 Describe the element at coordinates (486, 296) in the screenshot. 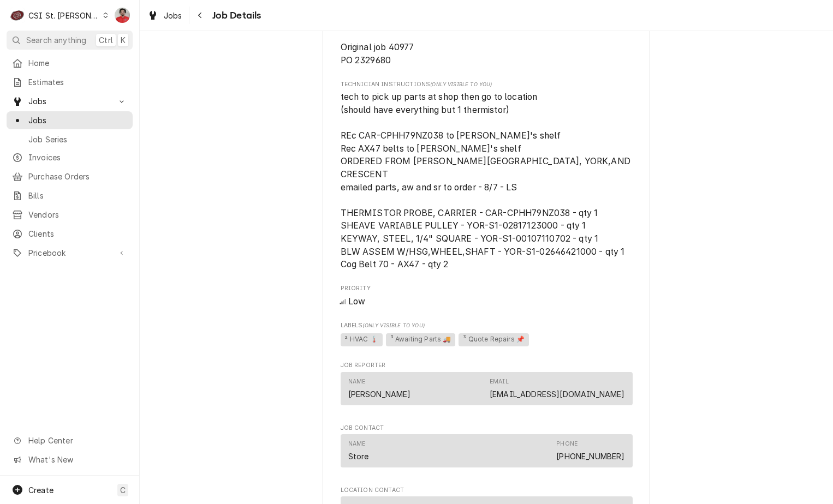

I see `div: Priority` at that location.